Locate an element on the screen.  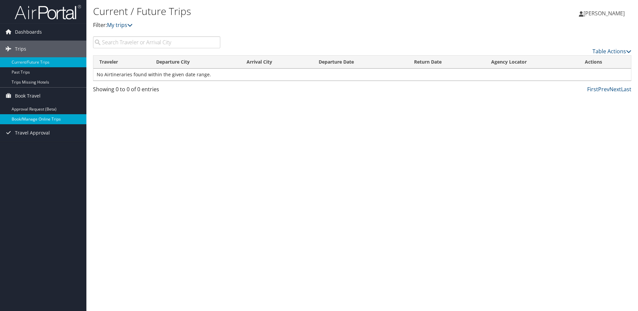
th: Traveler: activate to sort column ascending is located at coordinates (122, 62).